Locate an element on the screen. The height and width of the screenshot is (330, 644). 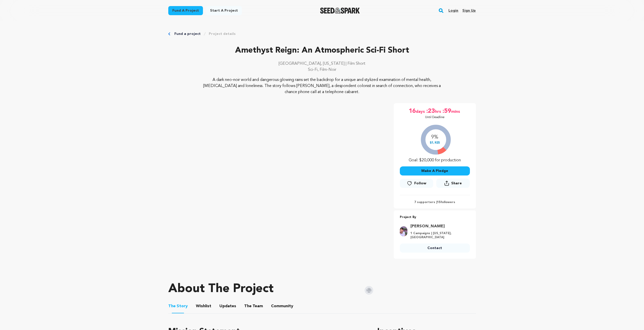
button: Share is located at coordinates (453, 183).